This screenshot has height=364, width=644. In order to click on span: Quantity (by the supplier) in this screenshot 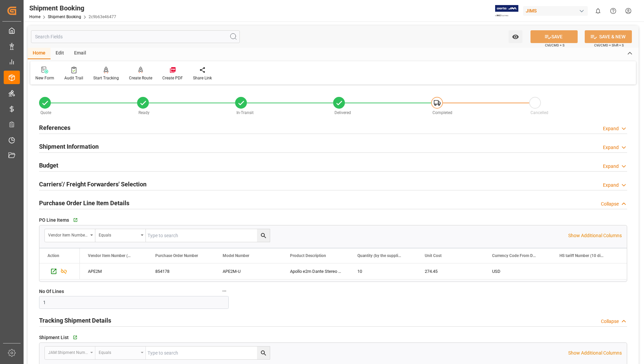, I will do `click(380, 256)`.